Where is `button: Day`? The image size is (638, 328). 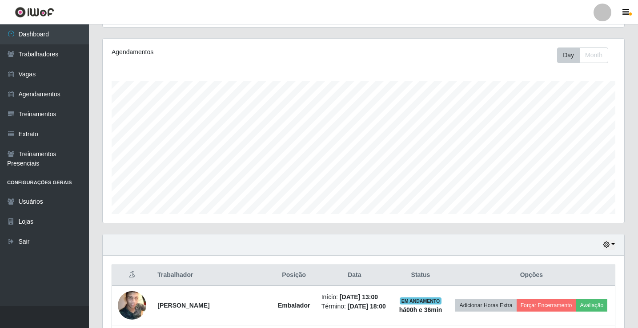 button: Day is located at coordinates (568, 55).